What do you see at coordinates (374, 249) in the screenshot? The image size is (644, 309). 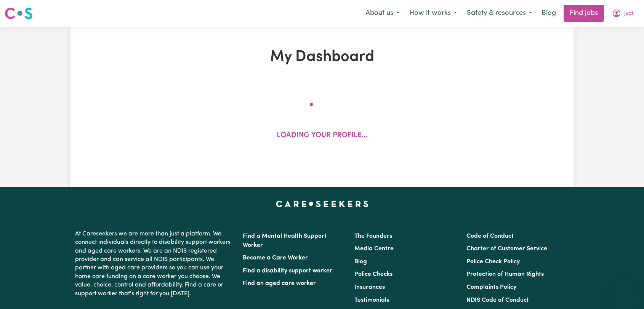 I see `a: Media Centre` at bounding box center [374, 249].